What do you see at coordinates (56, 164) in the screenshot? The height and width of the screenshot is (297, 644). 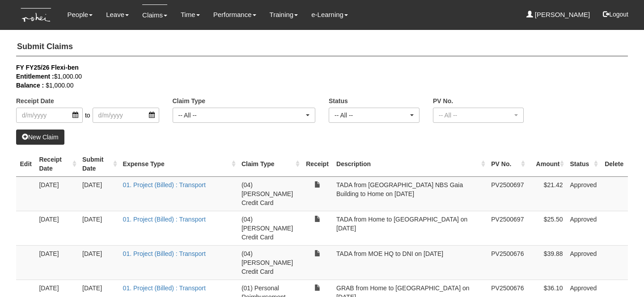 I see `th: Receipt Date : activate to sort column ascending` at bounding box center [56, 164].